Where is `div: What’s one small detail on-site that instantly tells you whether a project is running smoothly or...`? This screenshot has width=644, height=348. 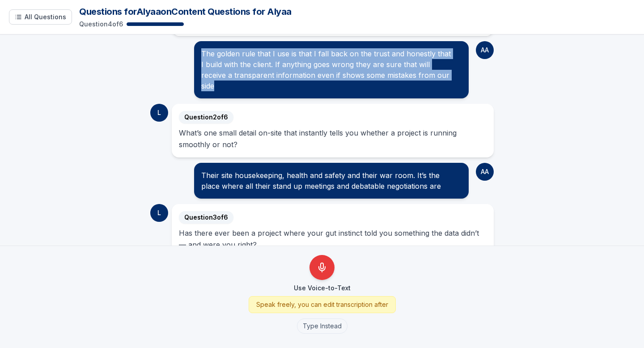 div: What’s one small detail on-site that instantly tells you whether a project is running smoothly or... is located at coordinates (333, 139).